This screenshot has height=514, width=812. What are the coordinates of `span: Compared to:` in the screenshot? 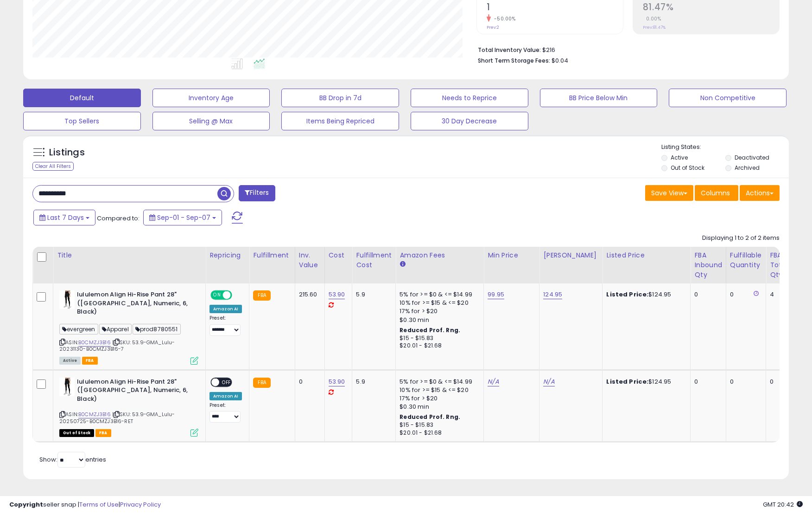 It's located at (118, 218).